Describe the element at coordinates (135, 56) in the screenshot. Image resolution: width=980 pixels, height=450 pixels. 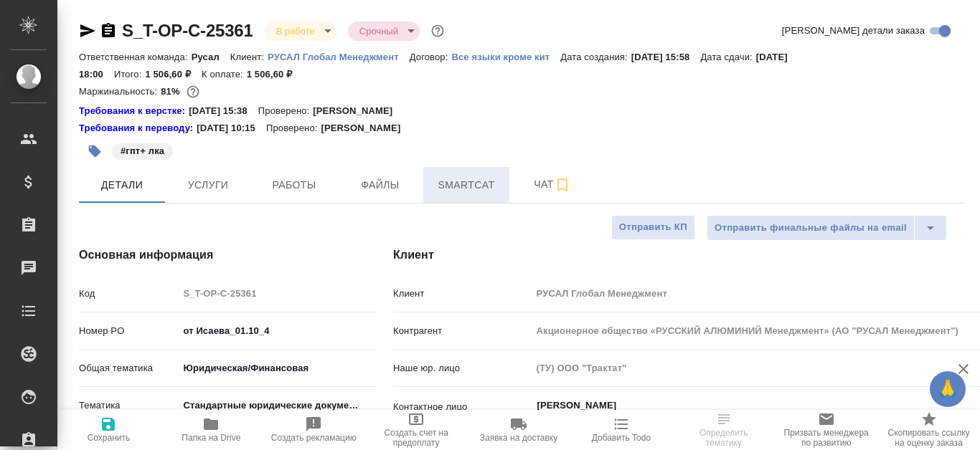
I see `p: Ответственная команда:` at that location.